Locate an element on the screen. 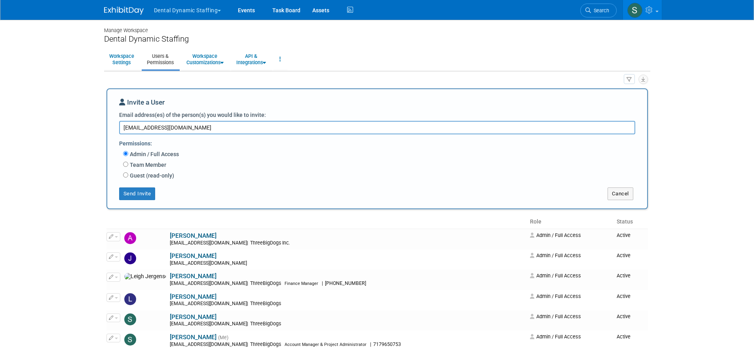 The height and width of the screenshot is (361, 754). span: (Me) is located at coordinates (223, 337).